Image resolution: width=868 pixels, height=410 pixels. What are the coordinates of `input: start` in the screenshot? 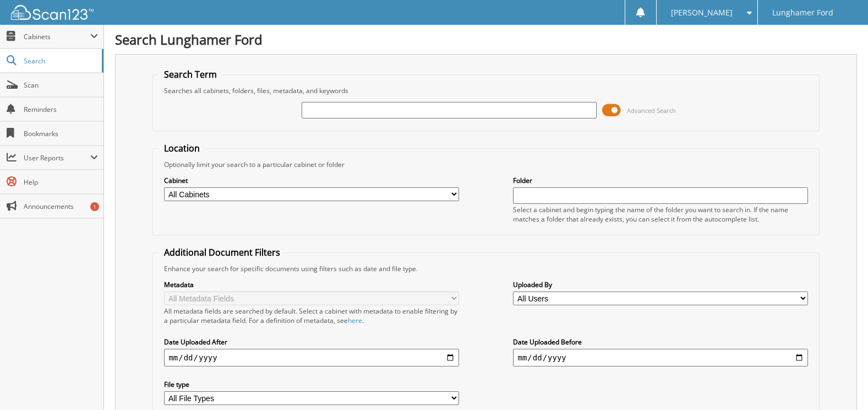 It's located at (311, 358).